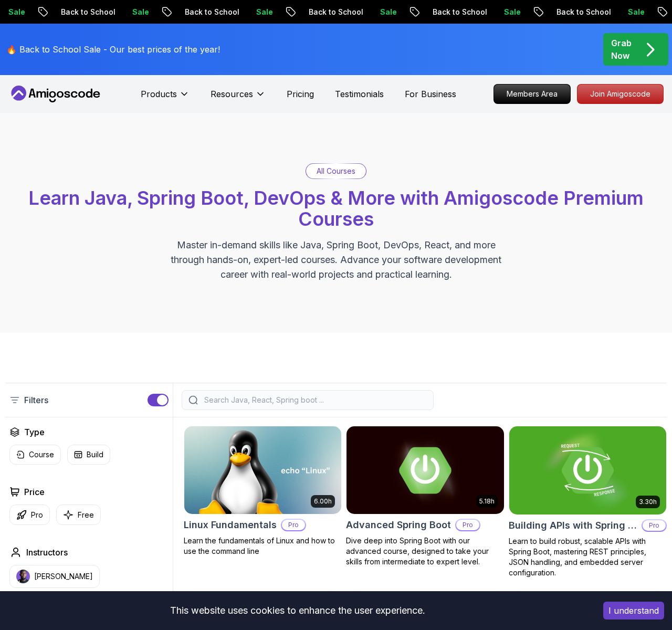 Image resolution: width=672 pixels, height=630 pixels. Describe the element at coordinates (78, 514) in the screenshot. I see `button: Free` at that location.